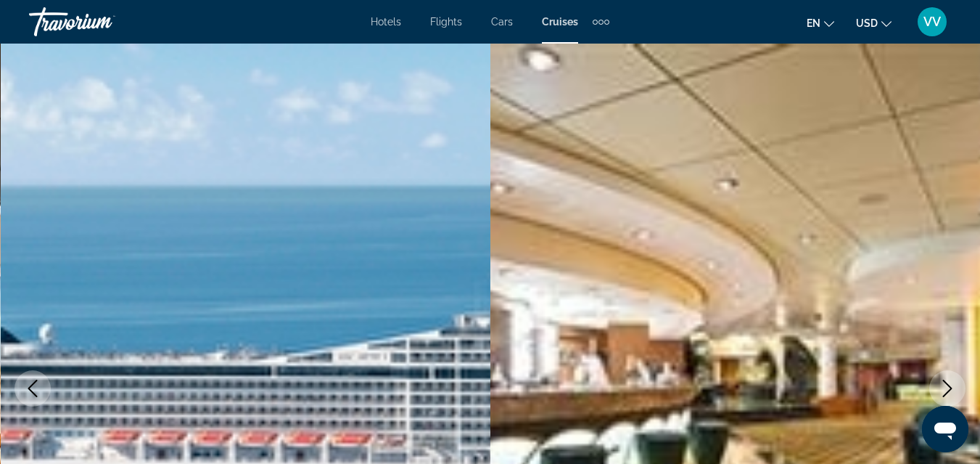  I want to click on button: Extra navigation items, so click(601, 22).